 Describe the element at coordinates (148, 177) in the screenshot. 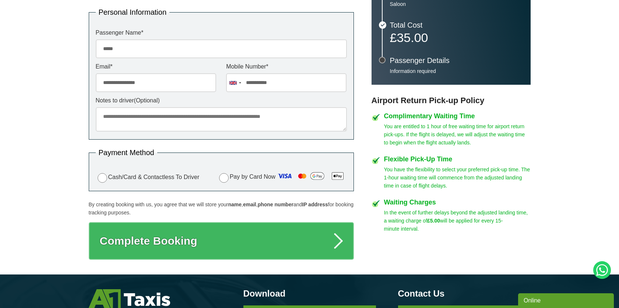

I see `label: Cash/Card & Contactless To Driver` at that location.